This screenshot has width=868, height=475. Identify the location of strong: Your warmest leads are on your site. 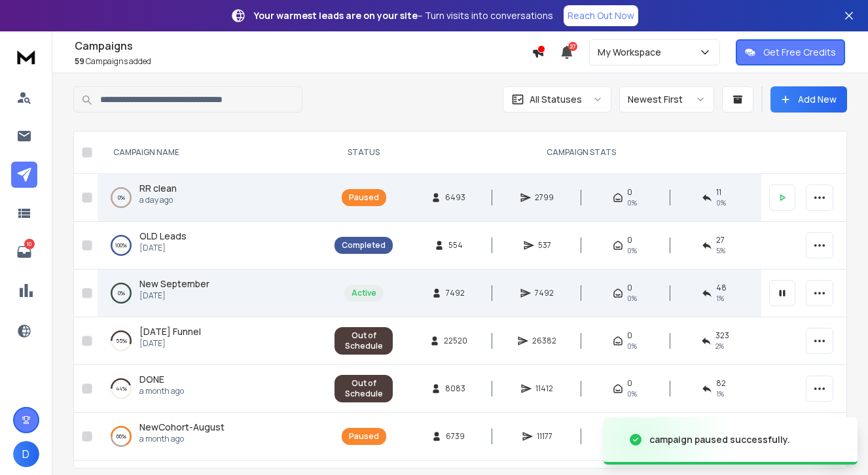
(336, 15).